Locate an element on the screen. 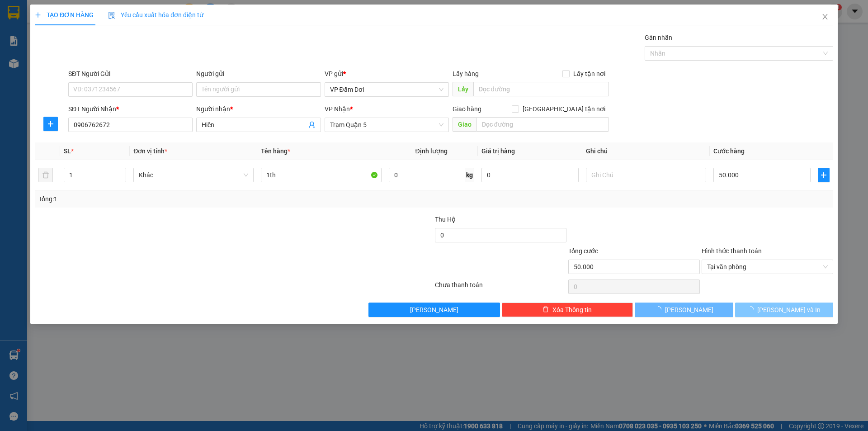 The height and width of the screenshot is (431, 868). span: Giao hàng is located at coordinates (467, 109).